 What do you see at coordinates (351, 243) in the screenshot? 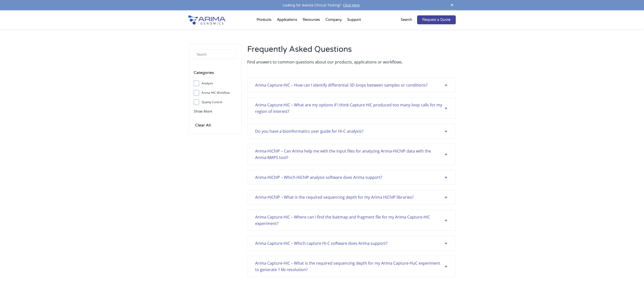
I see `div: Arima Capture-HiC – Which capture Hi-C software does Arima support?` at bounding box center [351, 243].